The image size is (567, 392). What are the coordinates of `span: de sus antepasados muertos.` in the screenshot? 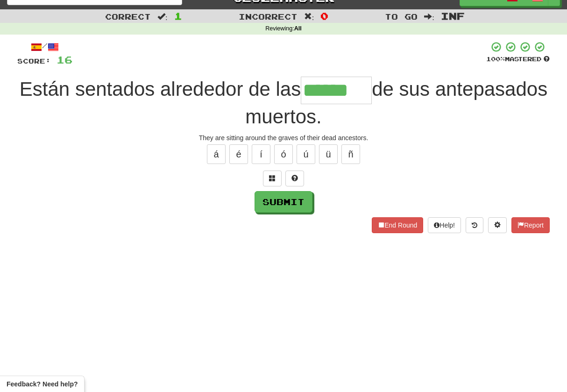 It's located at (396, 103).